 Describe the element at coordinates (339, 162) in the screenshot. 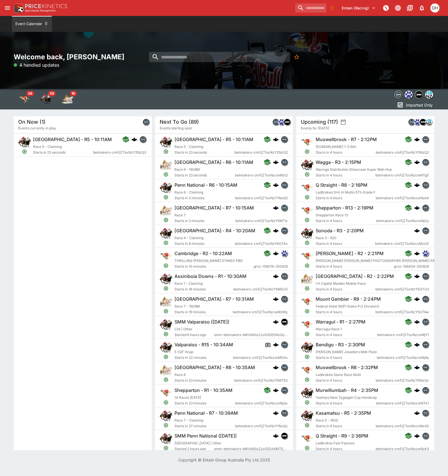

I see `h6: Wagga - R3 - 2:15PM` at that location.